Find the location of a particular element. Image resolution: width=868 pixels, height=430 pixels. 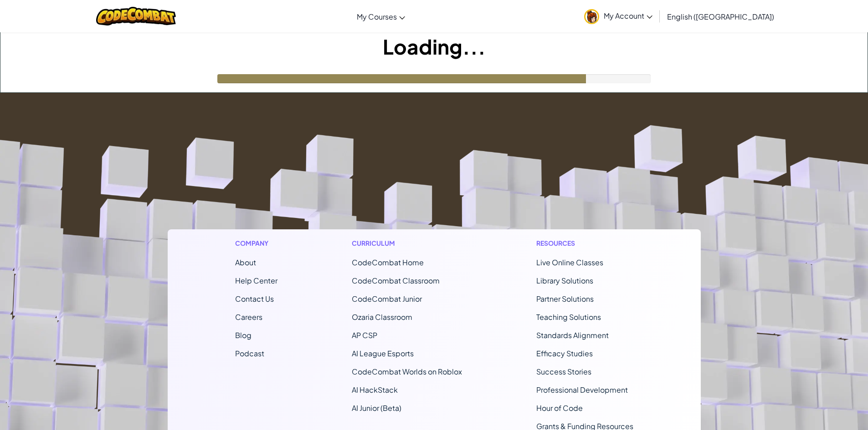

a: AP CSP is located at coordinates (364, 335).